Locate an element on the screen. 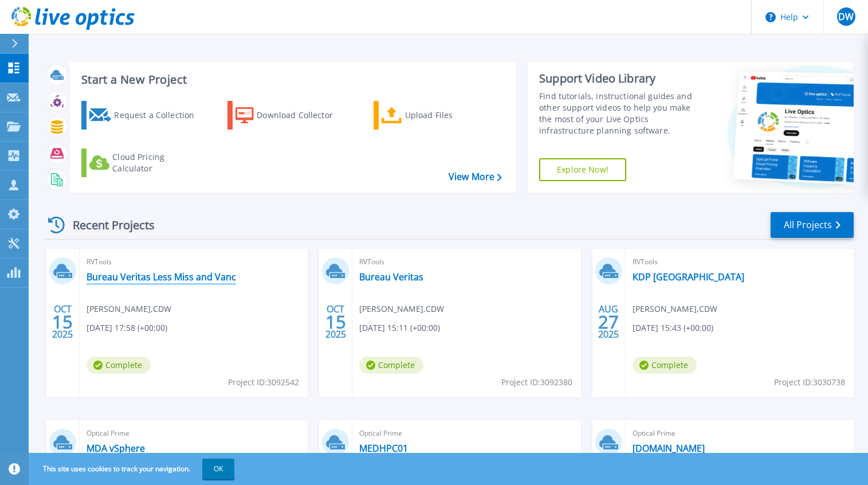 The width and height of the screenshot is (868, 485). a: Bureau Veritas is located at coordinates (391, 277).